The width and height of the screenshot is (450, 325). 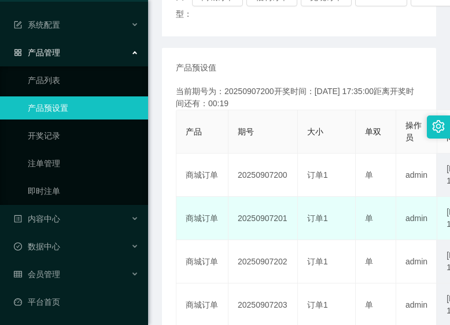 I want to click on a: 产品列表, so click(x=83, y=80).